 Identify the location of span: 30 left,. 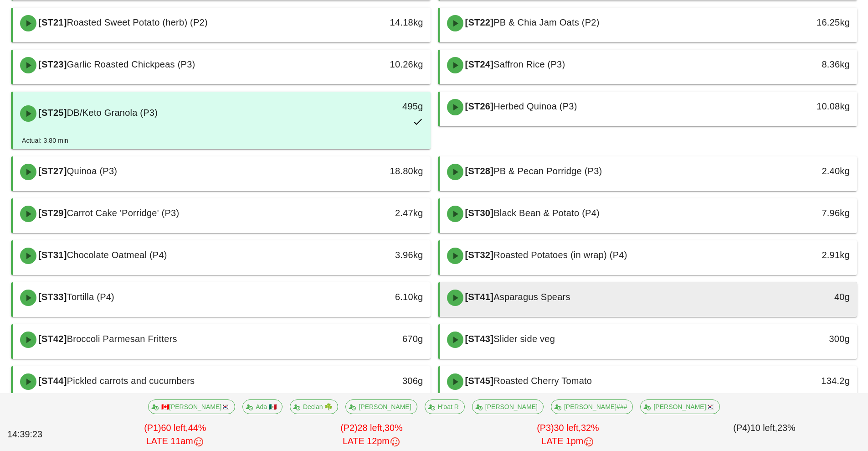
(567, 427).